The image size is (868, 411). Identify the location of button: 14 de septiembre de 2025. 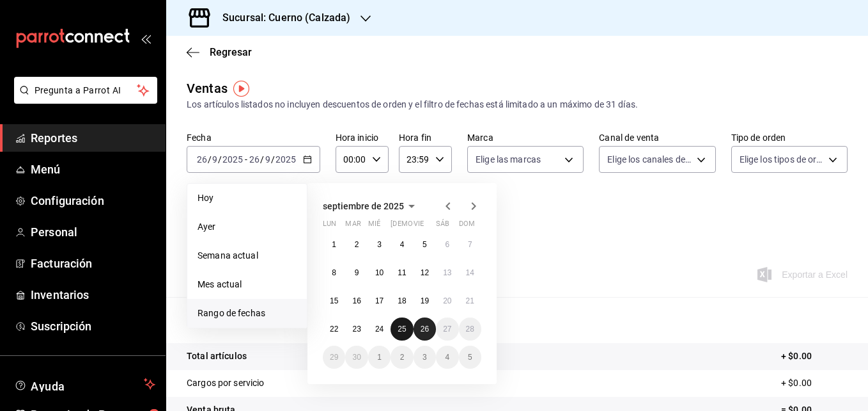
(469, 273).